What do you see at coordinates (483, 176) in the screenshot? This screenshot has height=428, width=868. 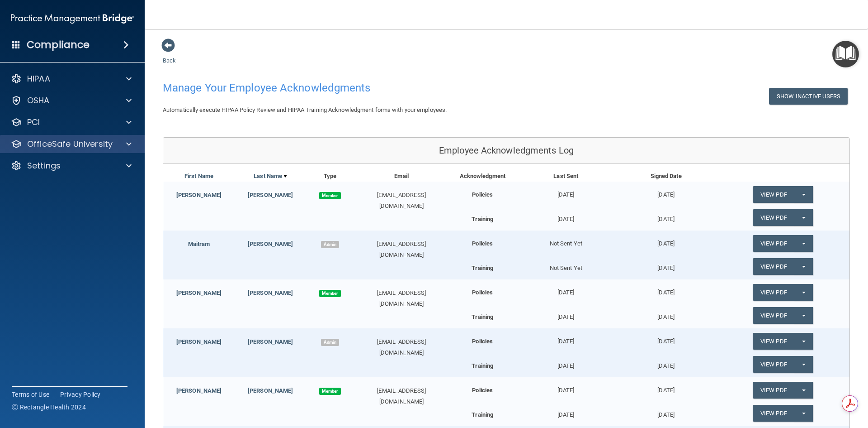 I see `div: Acknowledgment` at bounding box center [483, 176].